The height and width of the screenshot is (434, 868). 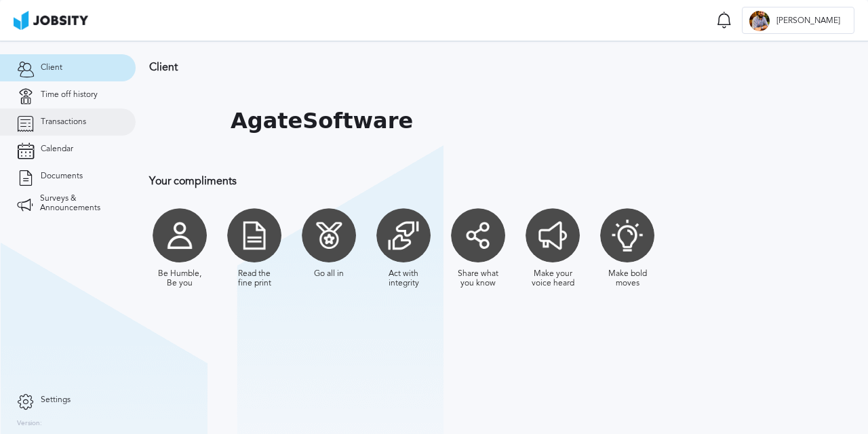 I want to click on div: Share what you know, so click(x=478, y=278).